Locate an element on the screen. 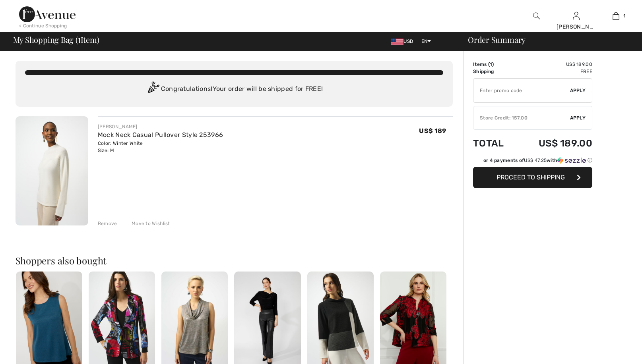 Image resolution: width=642 pixels, height=364 pixels. a: 1 is located at coordinates (616, 16).